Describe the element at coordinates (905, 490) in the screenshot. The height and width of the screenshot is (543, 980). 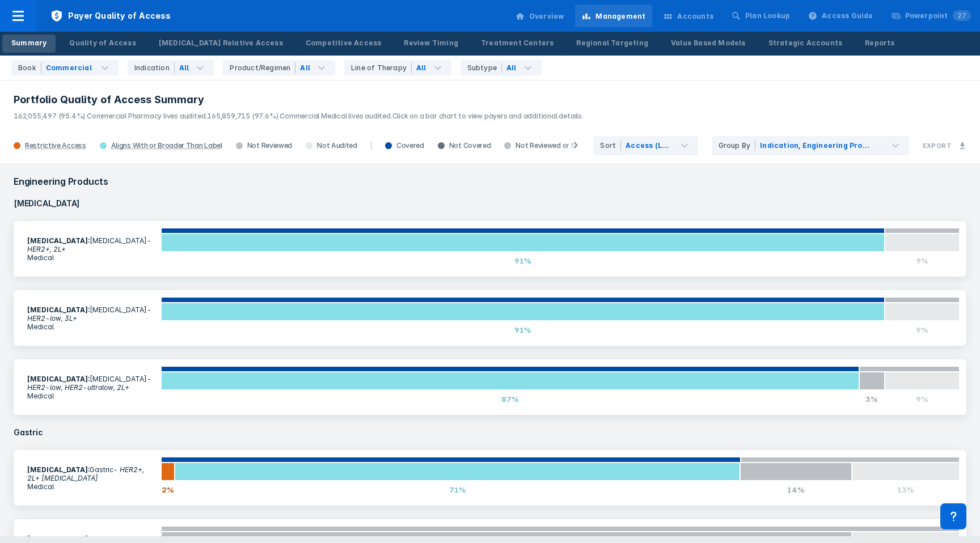
I see `div: 13%` at that location.